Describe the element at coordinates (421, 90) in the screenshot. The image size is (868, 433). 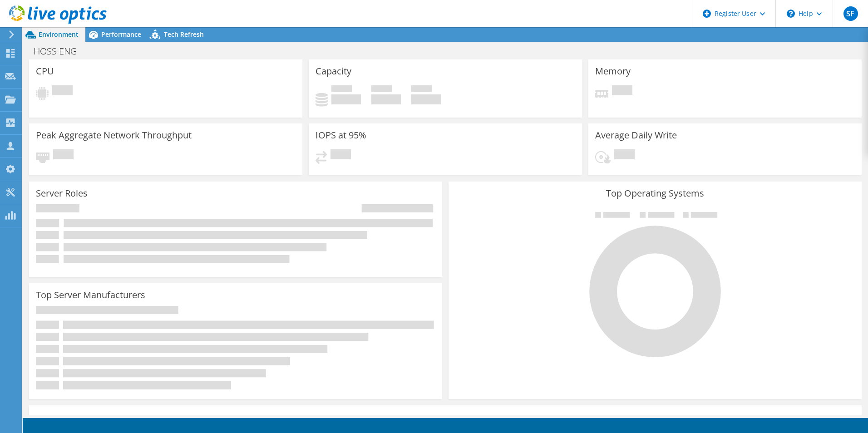
I see `span: Total` at that location.